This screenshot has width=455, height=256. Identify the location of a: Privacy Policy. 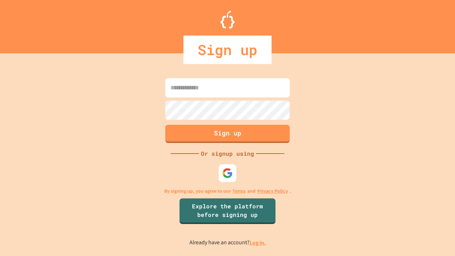
(273, 191).